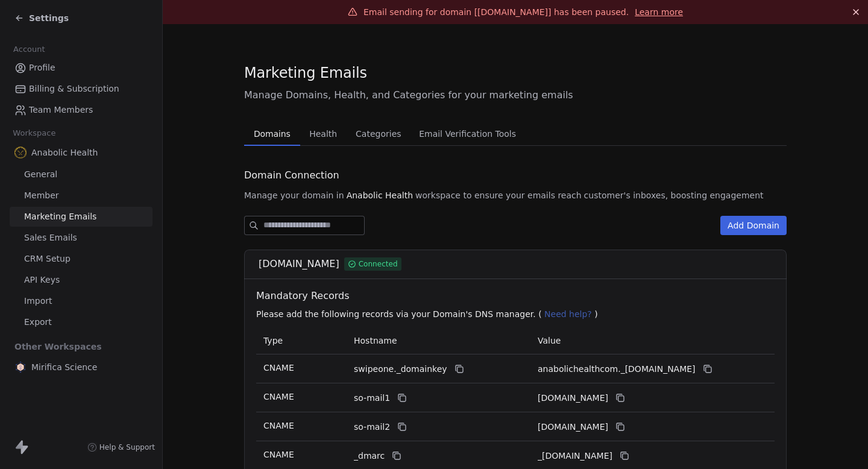  What do you see at coordinates (573, 397) in the screenshot?
I see `span: anabolichealthcom1.swipeone.email` at bounding box center [573, 397].